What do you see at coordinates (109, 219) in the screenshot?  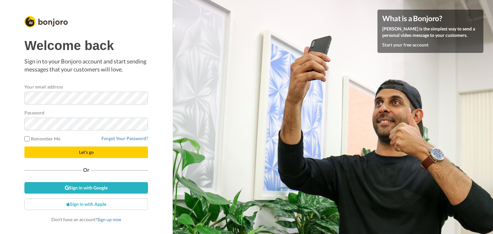 I see `a: Sign up now` at bounding box center [109, 219].